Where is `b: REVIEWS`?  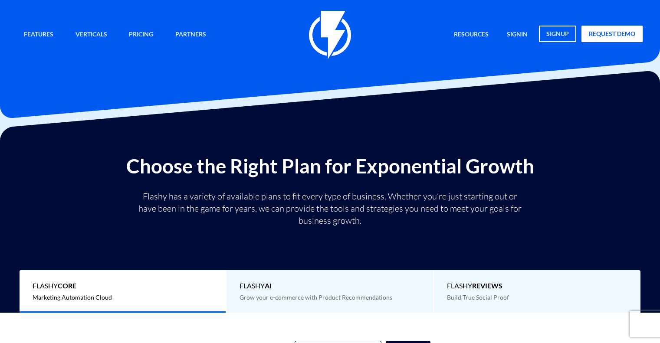 b: REVIEWS is located at coordinates (487, 286).